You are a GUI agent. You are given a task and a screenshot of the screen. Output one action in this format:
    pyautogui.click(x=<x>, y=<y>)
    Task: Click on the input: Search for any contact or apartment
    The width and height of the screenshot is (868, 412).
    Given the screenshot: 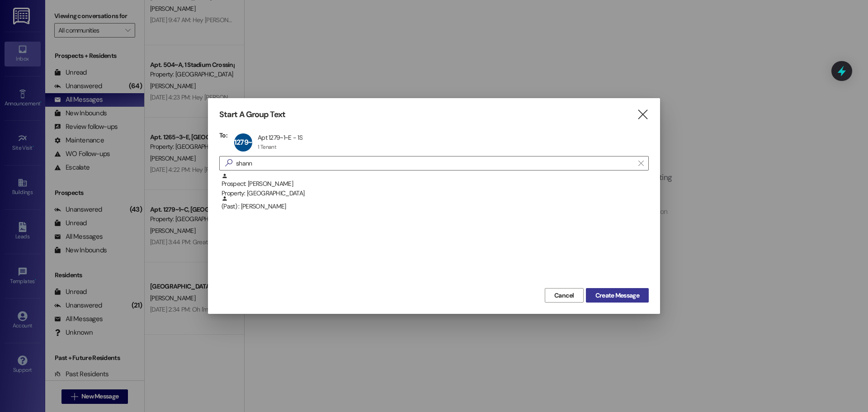 What is the action you would take?
    pyautogui.click(x=435, y=163)
    